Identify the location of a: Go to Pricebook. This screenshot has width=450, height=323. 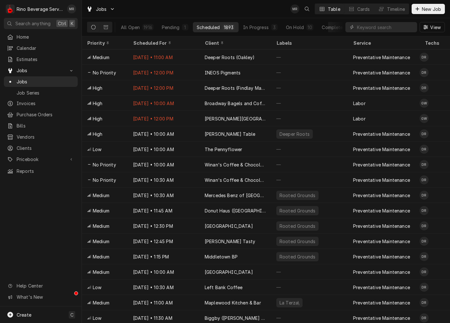
(41, 159).